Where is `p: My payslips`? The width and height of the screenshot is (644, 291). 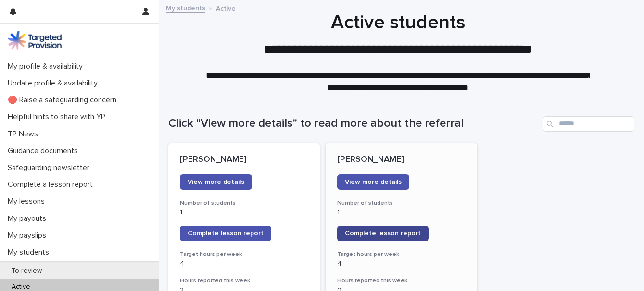 p: My payslips is located at coordinates (29, 235).